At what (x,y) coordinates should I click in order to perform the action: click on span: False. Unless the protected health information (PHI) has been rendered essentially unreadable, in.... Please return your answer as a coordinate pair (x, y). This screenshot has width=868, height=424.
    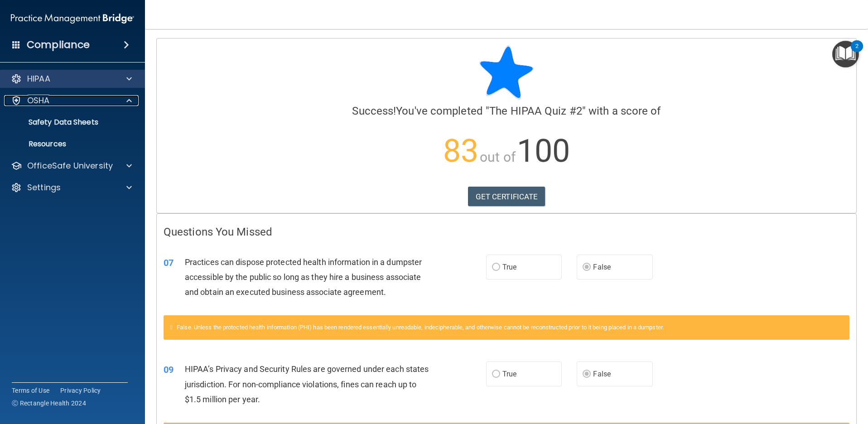
    Looking at the image, I should click on (420, 327).